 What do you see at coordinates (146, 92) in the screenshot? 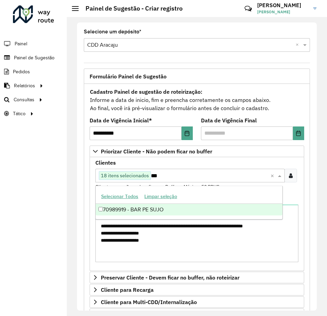
I see `strong: Cadastro Painel de sugestão de roteirização:` at bounding box center [146, 92].